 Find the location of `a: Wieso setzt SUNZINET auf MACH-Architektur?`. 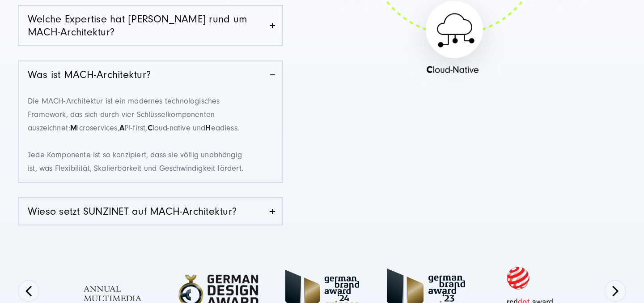

a: Wieso setzt SUNZINET auf MACH-Architektur? is located at coordinates (151, 211).